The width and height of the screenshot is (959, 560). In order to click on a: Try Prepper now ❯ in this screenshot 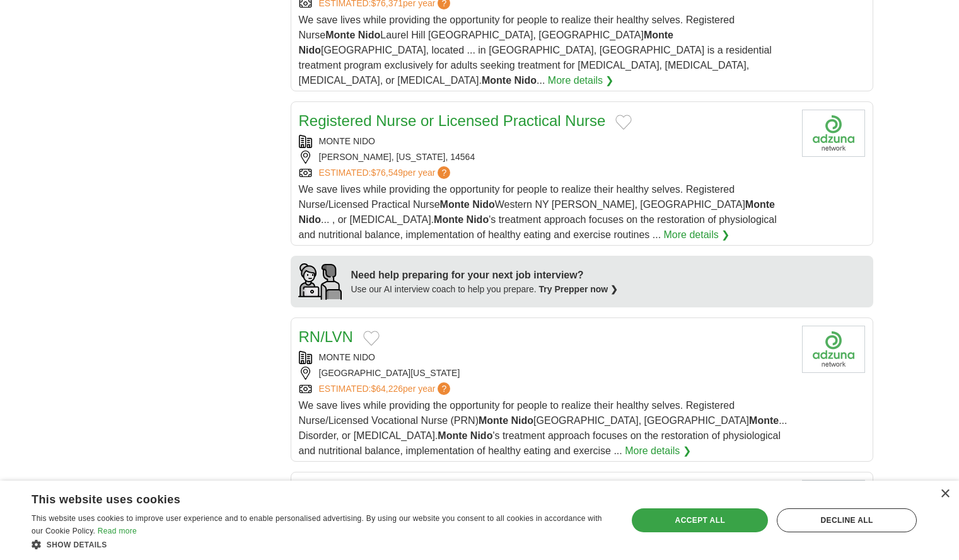, I will do `click(579, 289)`.